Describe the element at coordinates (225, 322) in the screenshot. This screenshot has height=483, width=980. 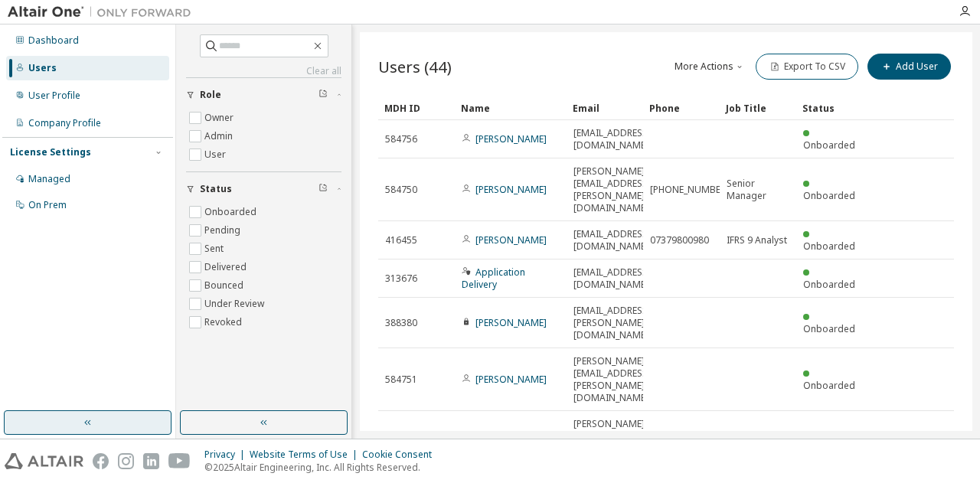
I see `label: Revoked` at that location.